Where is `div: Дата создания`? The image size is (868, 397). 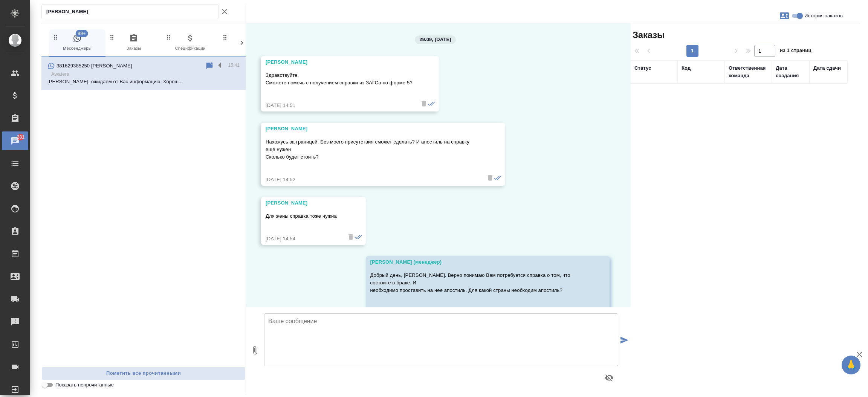 div: Дата создания is located at coordinates (790, 72).